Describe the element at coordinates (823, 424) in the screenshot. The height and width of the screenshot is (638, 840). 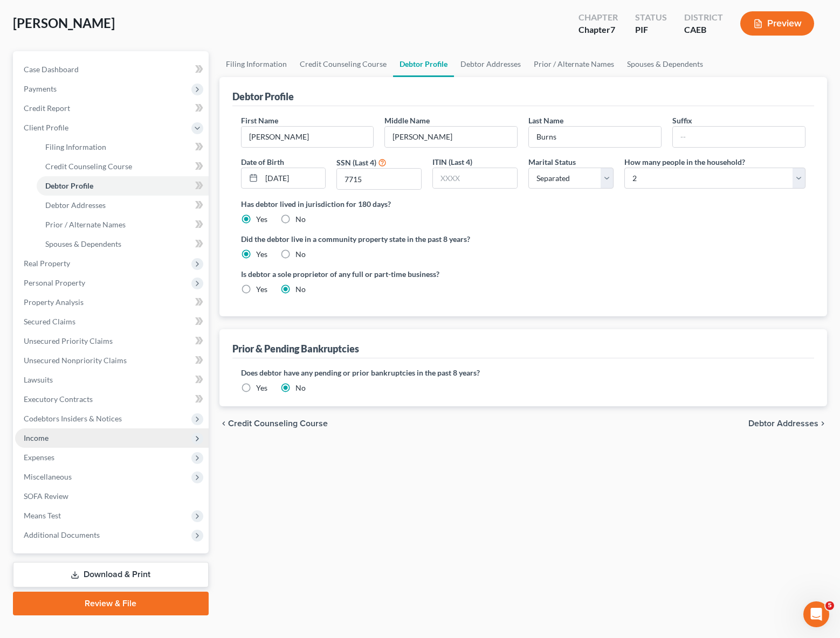
I see `i: chevron_right` at that location.